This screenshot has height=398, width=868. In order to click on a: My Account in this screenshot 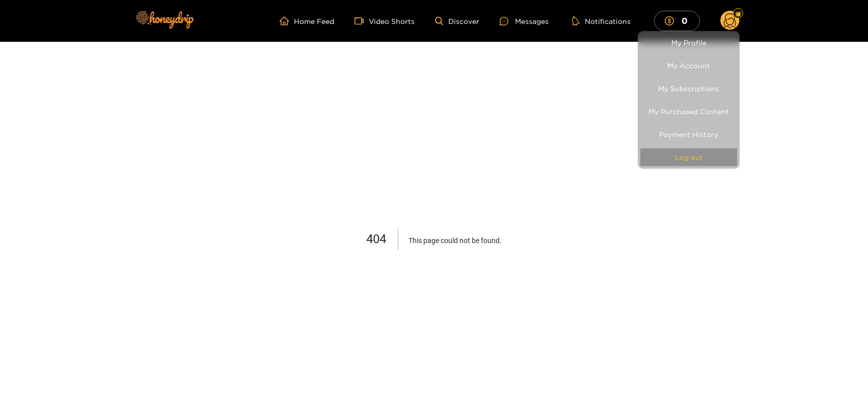, I will do `click(689, 65)`.